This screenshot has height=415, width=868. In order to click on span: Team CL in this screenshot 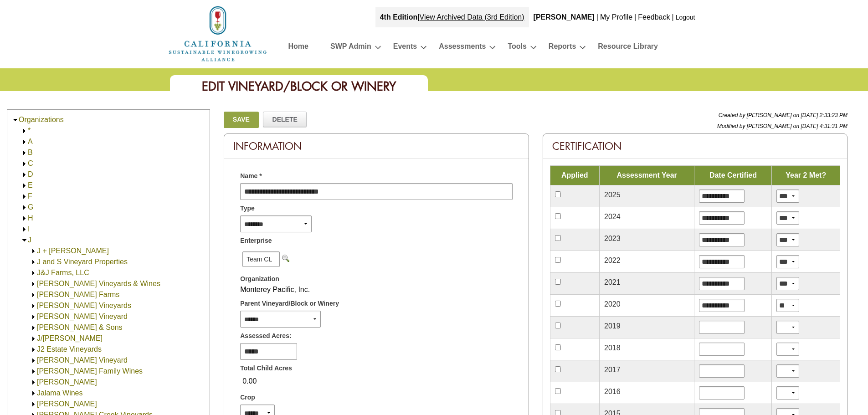, I will do `click(261, 260)`.